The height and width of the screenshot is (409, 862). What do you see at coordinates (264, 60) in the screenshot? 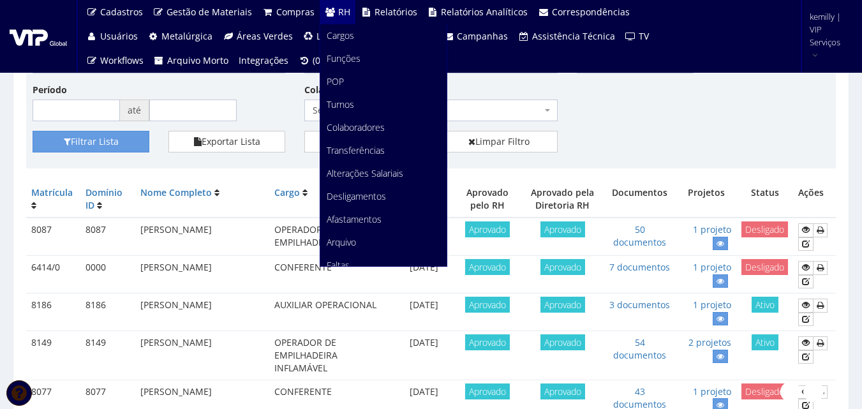
I see `span: Integrações` at bounding box center [264, 60].